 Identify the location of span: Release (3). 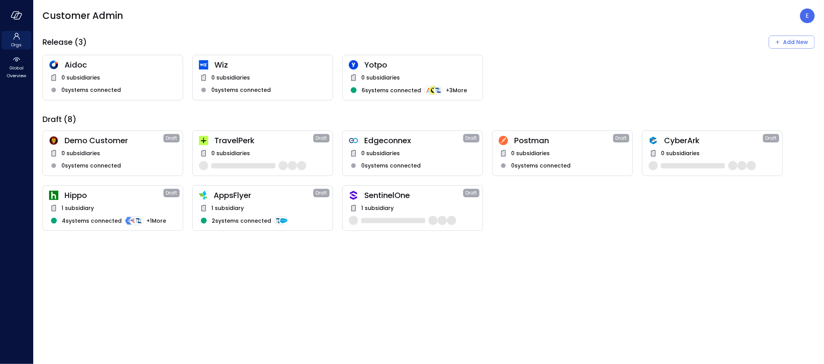
(65, 42).